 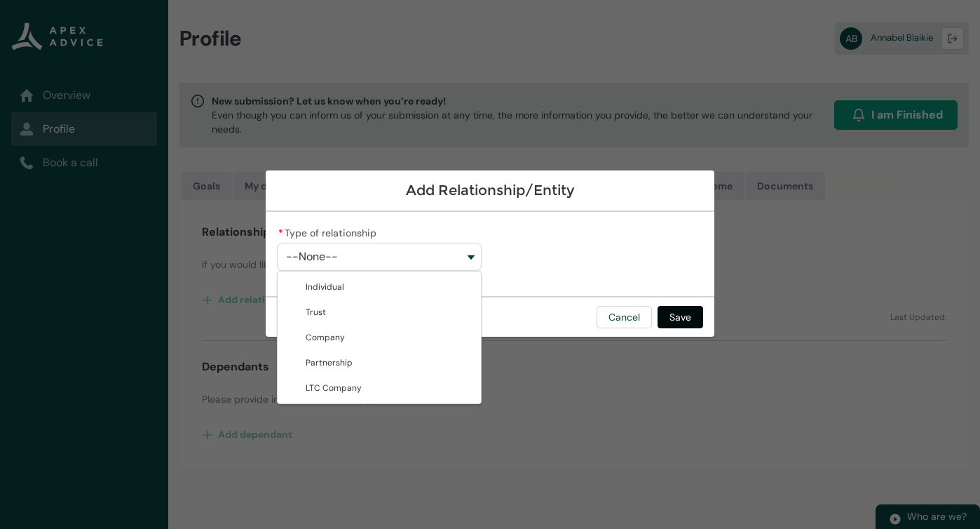 What do you see at coordinates (280, 233) in the screenshot?
I see `abbr: required` at bounding box center [280, 233].